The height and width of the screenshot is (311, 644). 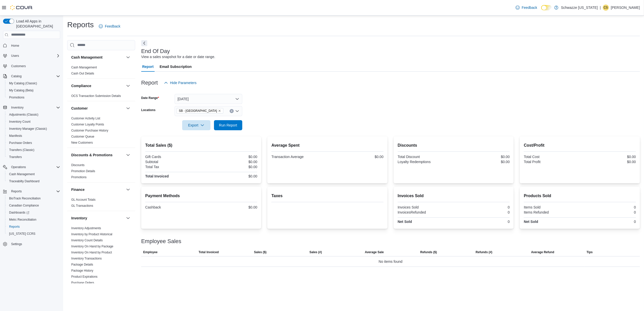 I want to click on span: Reports, so click(x=17, y=191).